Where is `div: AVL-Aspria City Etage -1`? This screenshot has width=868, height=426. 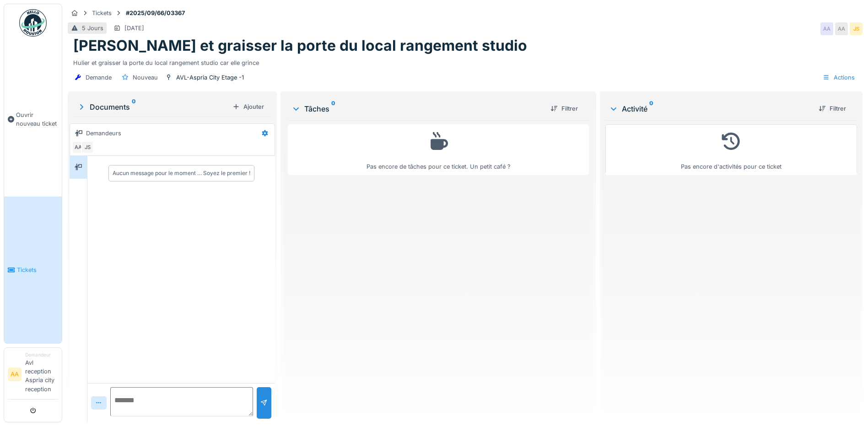 div: AVL-Aspria City Etage -1 is located at coordinates (210, 77).